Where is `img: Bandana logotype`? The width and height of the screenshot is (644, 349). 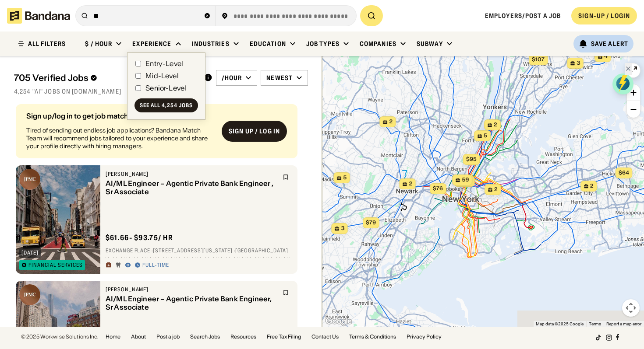
img: Bandana logotype is located at coordinates (38, 16).